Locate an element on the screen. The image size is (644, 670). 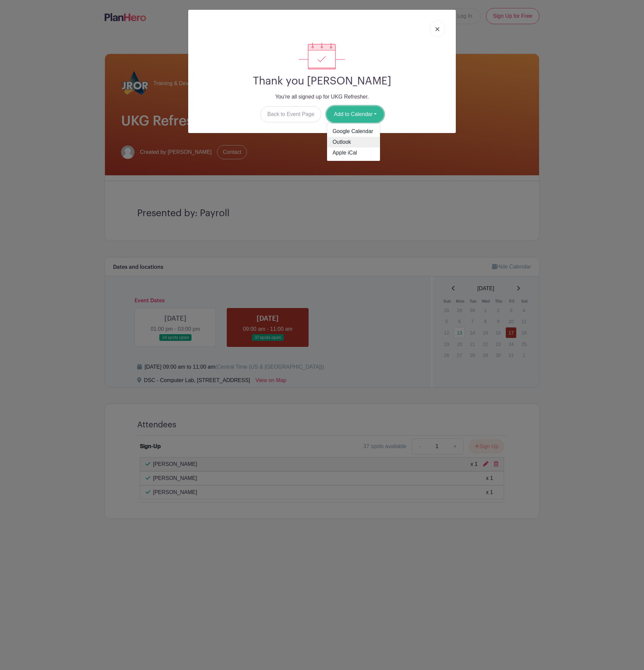
button: Add to Calendar is located at coordinates (355, 114).